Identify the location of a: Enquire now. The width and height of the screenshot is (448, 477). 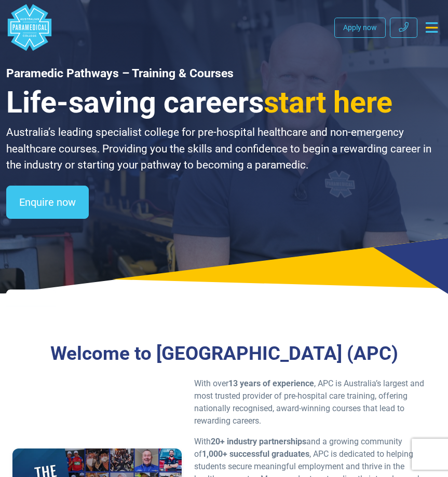
(47, 202).